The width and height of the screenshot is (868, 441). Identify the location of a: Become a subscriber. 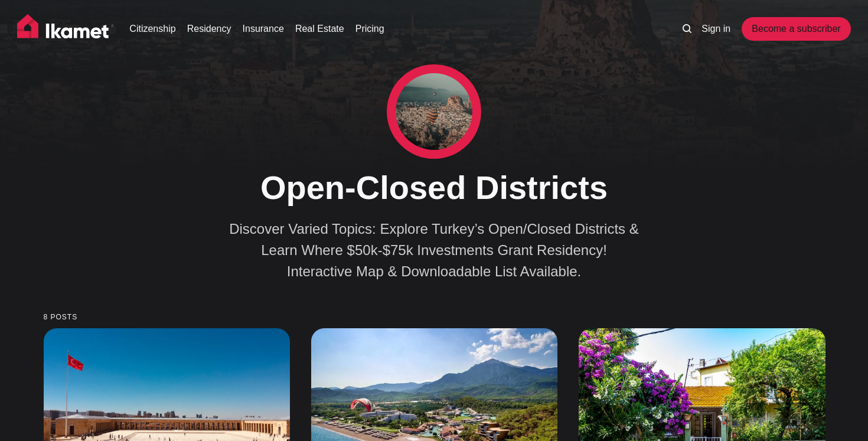
(796, 29).